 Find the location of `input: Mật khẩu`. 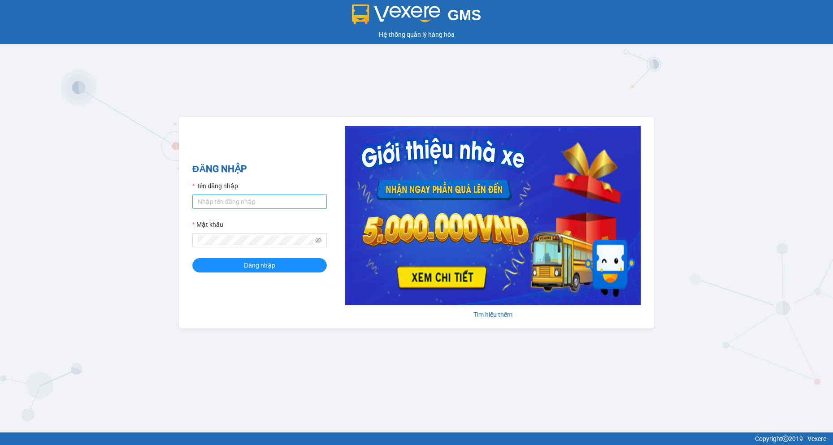

input: Mật khẩu is located at coordinates (255, 240).